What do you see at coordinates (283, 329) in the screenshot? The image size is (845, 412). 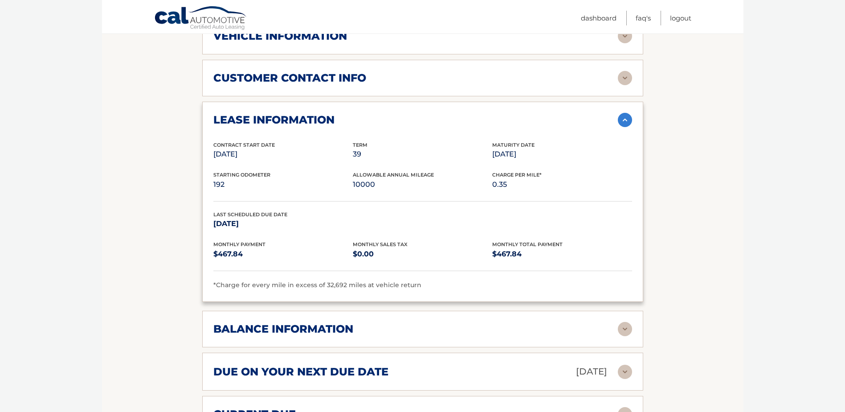 I see `h2: balance information` at bounding box center [283, 329].